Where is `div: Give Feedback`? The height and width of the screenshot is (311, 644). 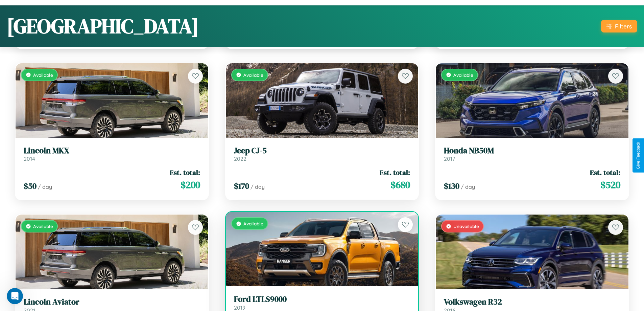 div: Give Feedback is located at coordinates (638, 155).